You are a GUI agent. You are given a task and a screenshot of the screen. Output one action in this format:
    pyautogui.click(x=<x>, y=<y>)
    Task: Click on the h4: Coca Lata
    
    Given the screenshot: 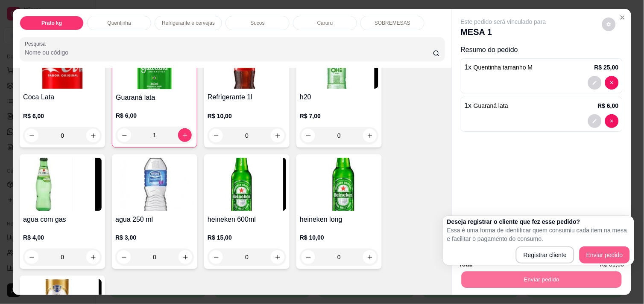 What is the action you would take?
    pyautogui.click(x=62, y=97)
    